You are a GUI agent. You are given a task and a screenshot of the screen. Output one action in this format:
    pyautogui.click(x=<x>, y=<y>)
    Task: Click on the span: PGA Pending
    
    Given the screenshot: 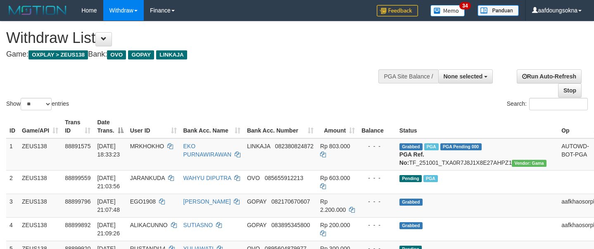 What is the action you would take?
    pyautogui.click(x=461, y=147)
    